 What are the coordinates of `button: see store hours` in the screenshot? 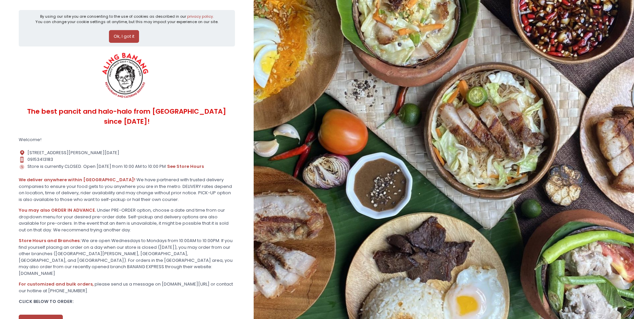 It's located at (186, 167).